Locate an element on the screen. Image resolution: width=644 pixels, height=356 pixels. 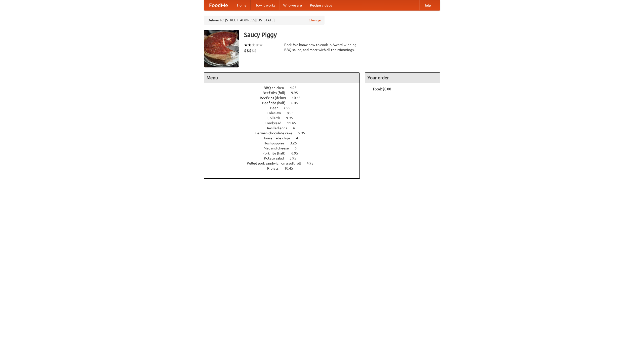
a: Beef ribs (full) 9.95 is located at coordinates (285, 93).